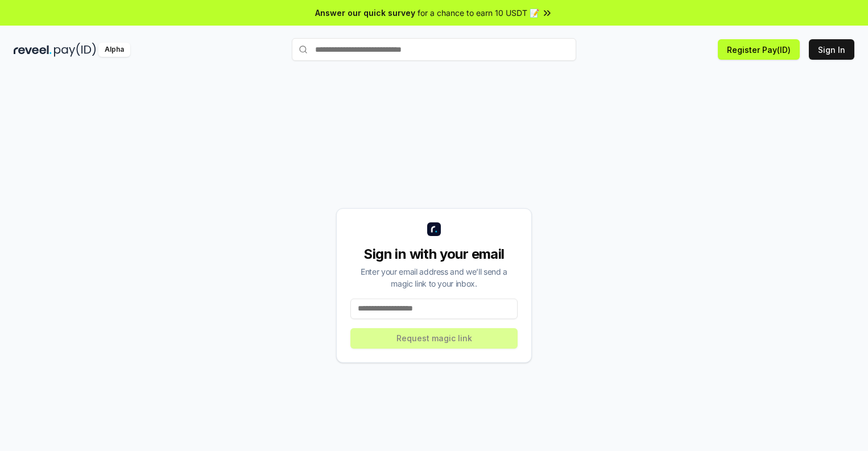 The height and width of the screenshot is (451, 868). Describe the element at coordinates (115, 49) in the screenshot. I see `div: Alpha` at that location.